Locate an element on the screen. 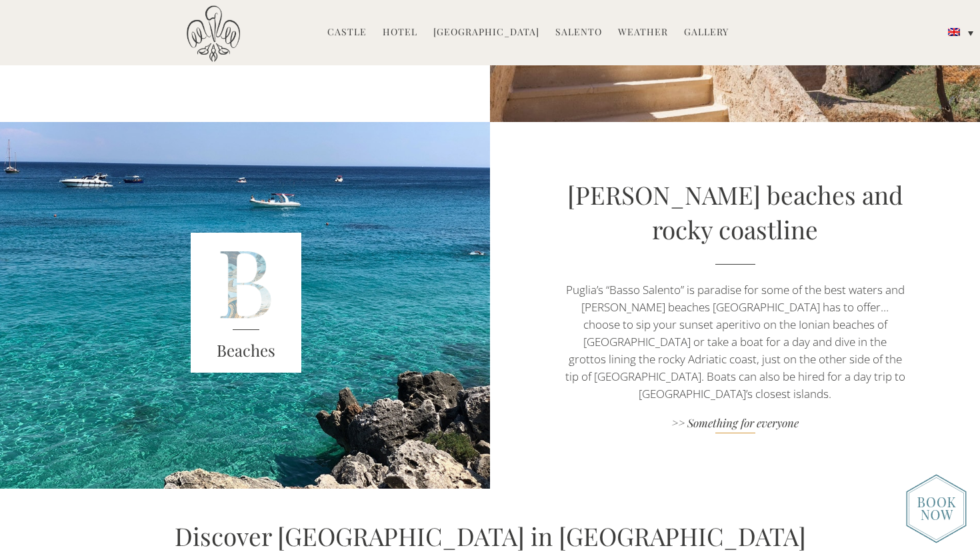 Image resolution: width=980 pixels, height=560 pixels. img: B_letter_blue.png is located at coordinates (246, 303).